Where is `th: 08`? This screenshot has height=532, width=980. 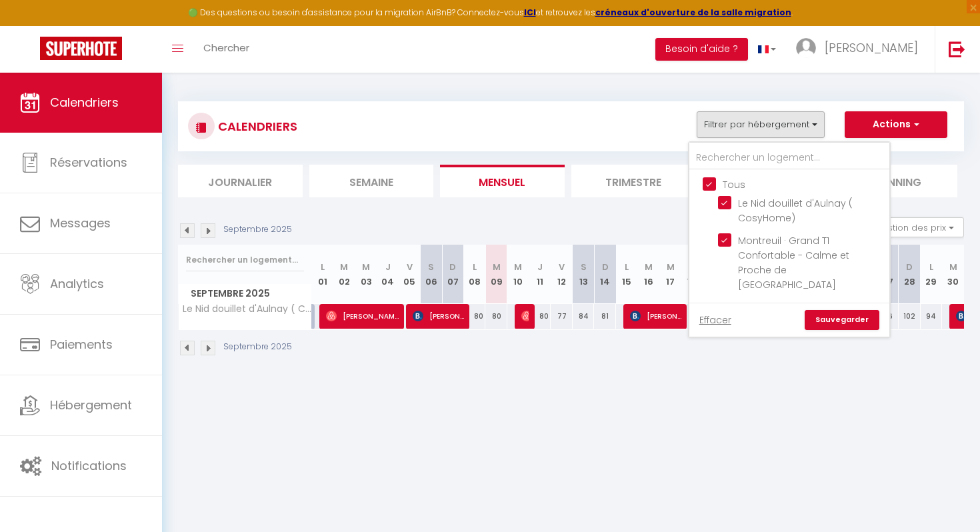
th: 08 is located at coordinates (474, 274).